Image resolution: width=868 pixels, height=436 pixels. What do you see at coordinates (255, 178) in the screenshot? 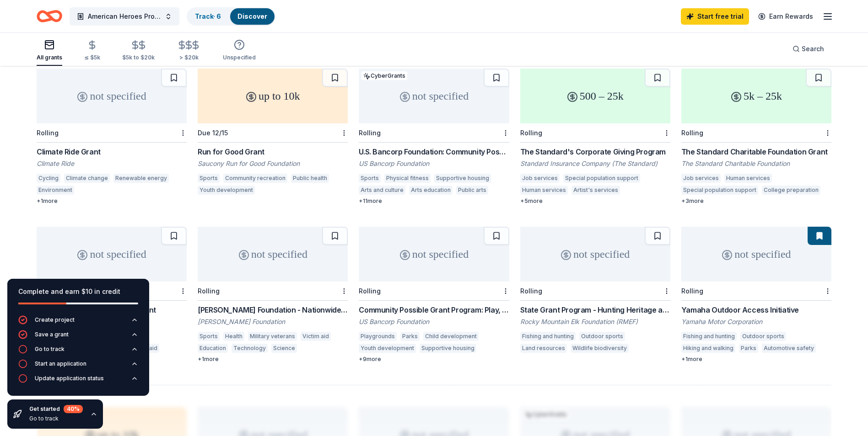
I see `div: Community recreation` at bounding box center [255, 178].